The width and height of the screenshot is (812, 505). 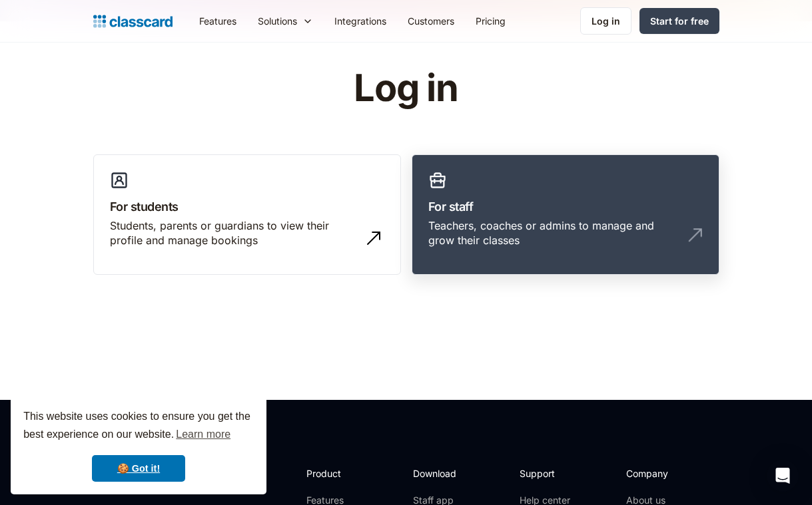 What do you see at coordinates (431, 21) in the screenshot?
I see `a: Customers` at bounding box center [431, 21].